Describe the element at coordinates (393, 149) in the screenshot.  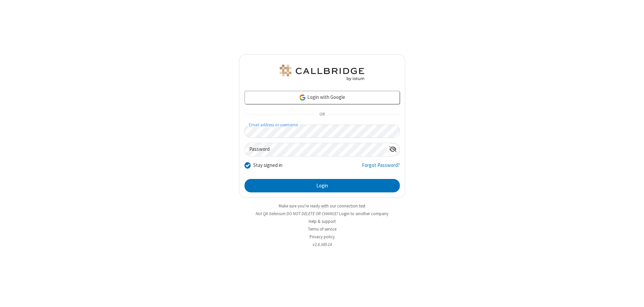
I see `div: Show password` at that location.